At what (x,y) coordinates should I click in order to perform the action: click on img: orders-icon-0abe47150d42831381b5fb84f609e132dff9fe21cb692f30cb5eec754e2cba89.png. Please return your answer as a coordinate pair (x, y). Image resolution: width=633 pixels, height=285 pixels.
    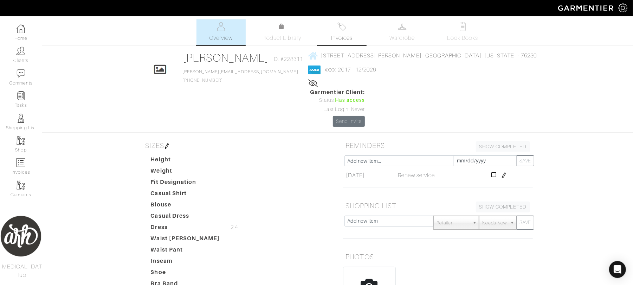
    Looking at the image, I should click on (21, 162).